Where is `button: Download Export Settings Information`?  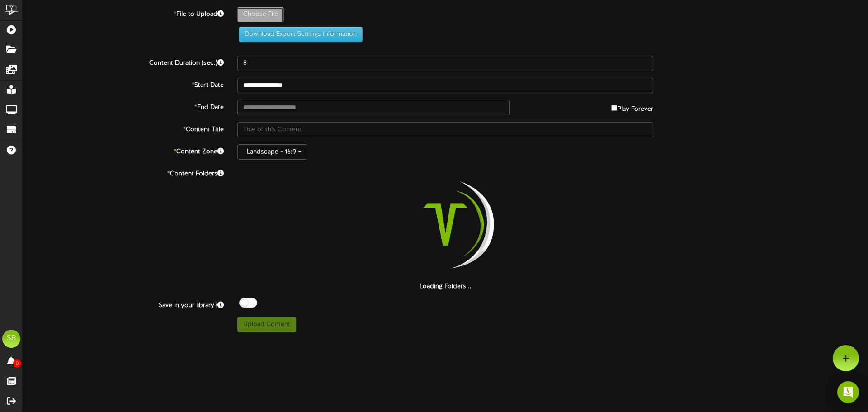 button: Download Export Settings Information is located at coordinates (301, 34).